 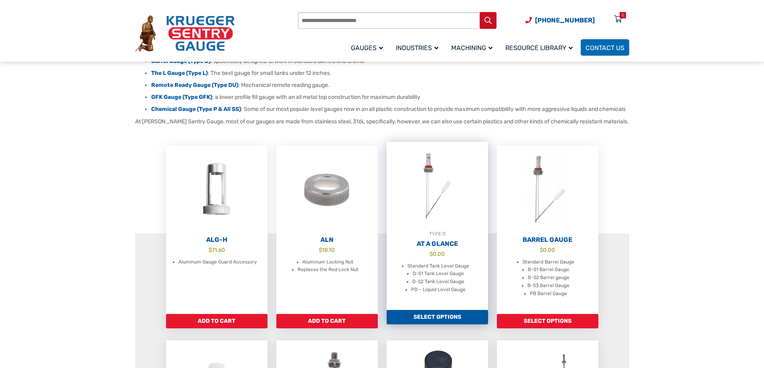 What do you see at coordinates (547, 190) in the screenshot?
I see `img: Barrel Gauge` at bounding box center [547, 190].